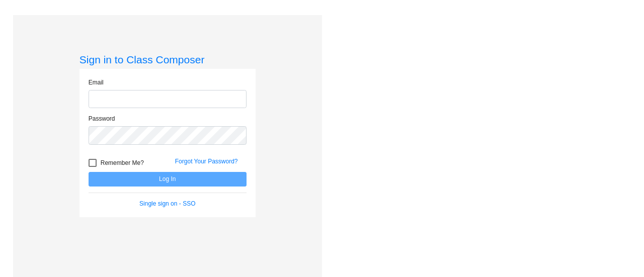  What do you see at coordinates (96, 83) in the screenshot?
I see `label: Email` at bounding box center [96, 83].